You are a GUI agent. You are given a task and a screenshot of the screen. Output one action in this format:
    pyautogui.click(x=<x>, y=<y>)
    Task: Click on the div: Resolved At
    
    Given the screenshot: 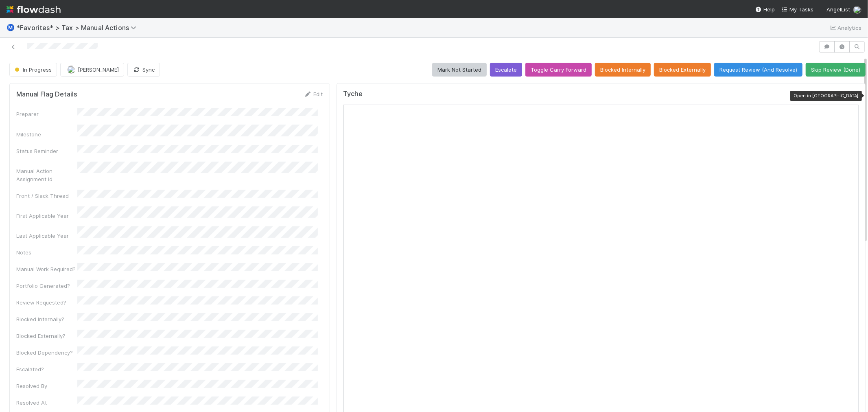 What is the action you would take?
    pyautogui.click(x=47, y=403)
    